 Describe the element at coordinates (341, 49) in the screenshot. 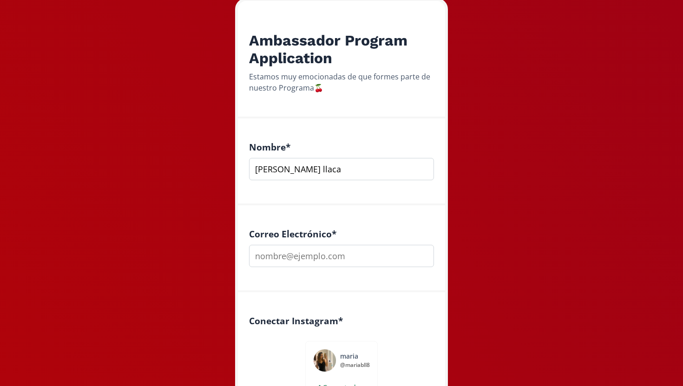

I see `h2: Ambassador Program Application` at that location.